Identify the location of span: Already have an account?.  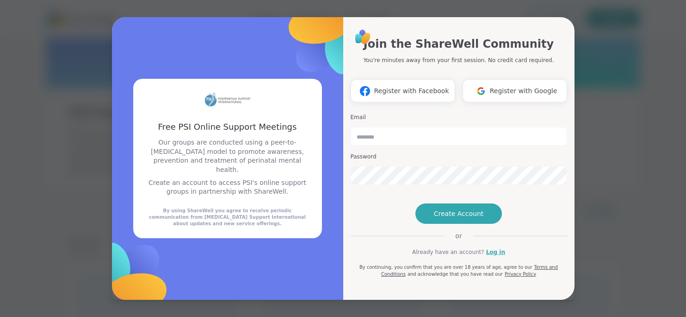
(448, 252).